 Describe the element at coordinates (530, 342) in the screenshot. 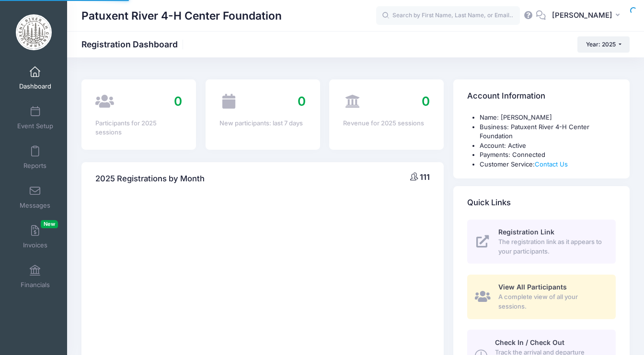

I see `span: Check In / Check Out` at that location.